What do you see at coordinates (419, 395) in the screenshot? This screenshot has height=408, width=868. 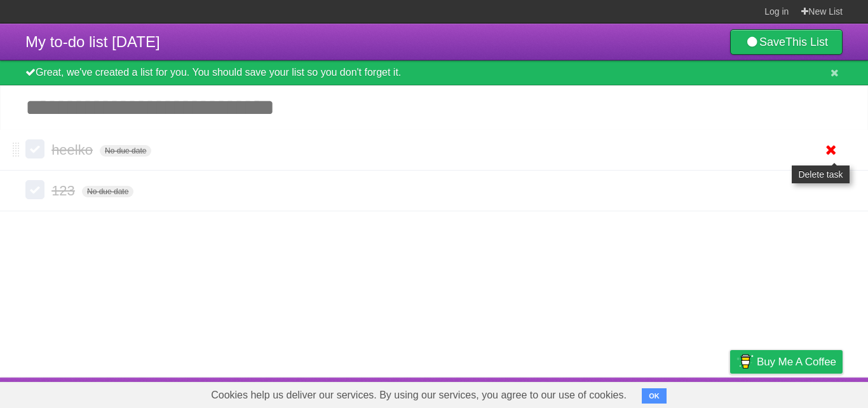 I see `span: Cookies help us deliver our services. By using our services, you agree to our use of cookies.` at bounding box center [419, 395].